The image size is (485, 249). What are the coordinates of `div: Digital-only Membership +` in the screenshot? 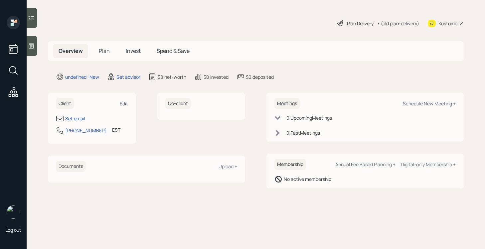 It's located at (428, 164).